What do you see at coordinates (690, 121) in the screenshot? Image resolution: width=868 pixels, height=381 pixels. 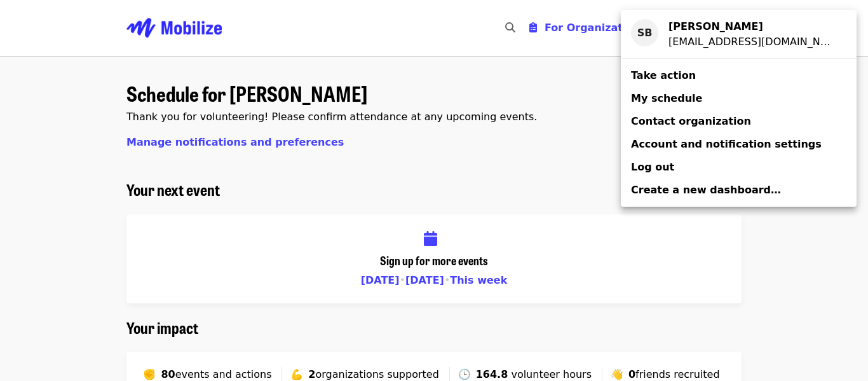 I see `span: Contact organization` at bounding box center [690, 121].